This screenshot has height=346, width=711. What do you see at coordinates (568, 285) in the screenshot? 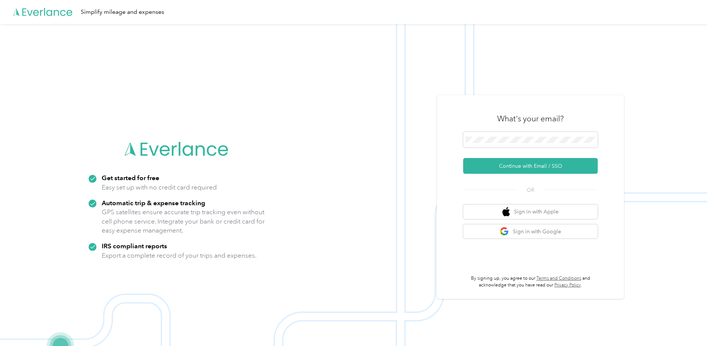
I see `a: Privacy Policy` at bounding box center [568, 285].